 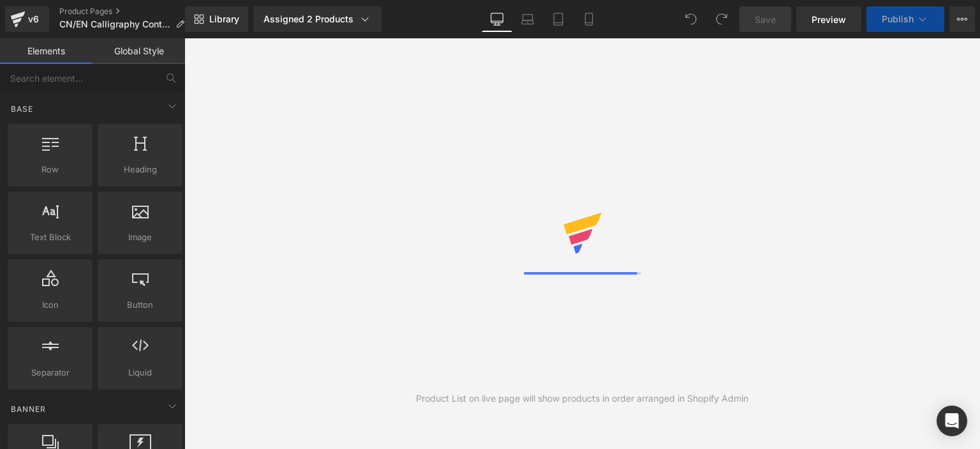 What do you see at coordinates (829, 19) in the screenshot?
I see `a: Preview` at bounding box center [829, 19].